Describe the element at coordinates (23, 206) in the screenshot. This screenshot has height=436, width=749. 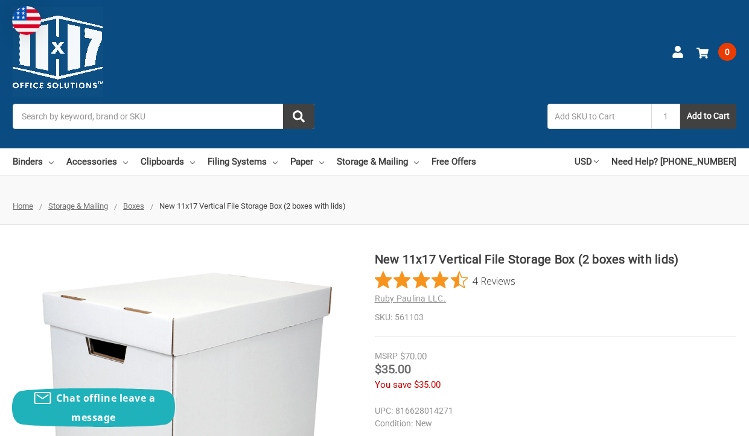
I see `a: Home` at that location.